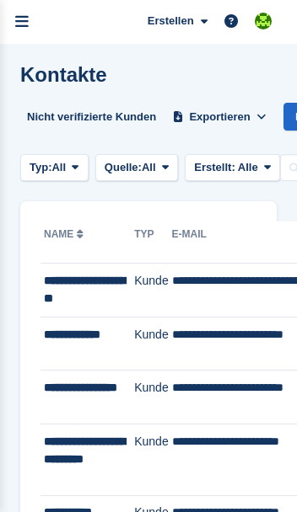 This screenshot has width=297, height=512. What do you see at coordinates (63, 74) in the screenshot?
I see `h1: Kontakte` at bounding box center [63, 74].